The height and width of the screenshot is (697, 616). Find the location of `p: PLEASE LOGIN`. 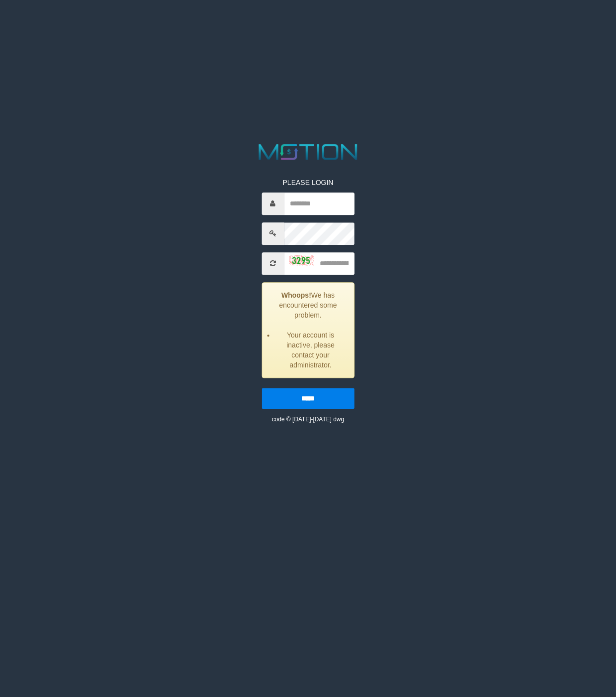

p: PLEASE LOGIN is located at coordinates (308, 183).